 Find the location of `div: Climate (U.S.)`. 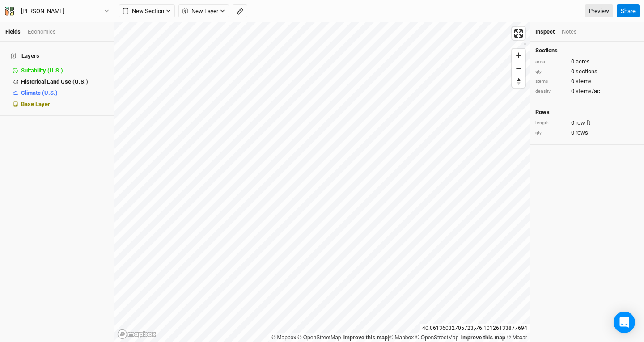

div: Climate (U.S.) is located at coordinates (65, 93).